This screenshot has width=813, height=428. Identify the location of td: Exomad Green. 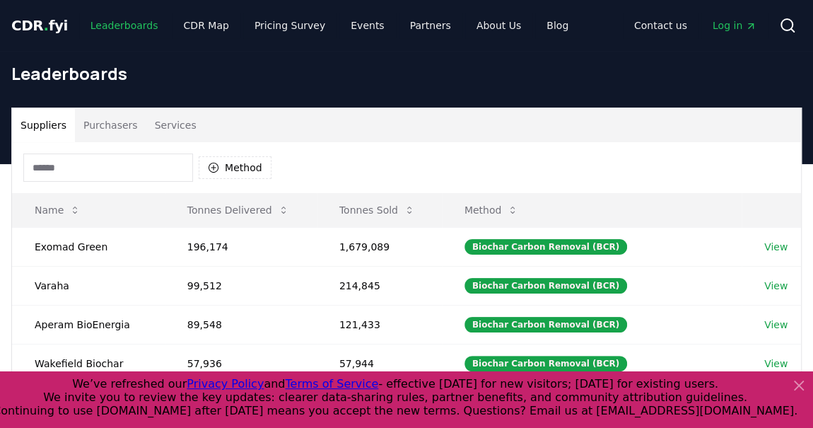
(88, 246).